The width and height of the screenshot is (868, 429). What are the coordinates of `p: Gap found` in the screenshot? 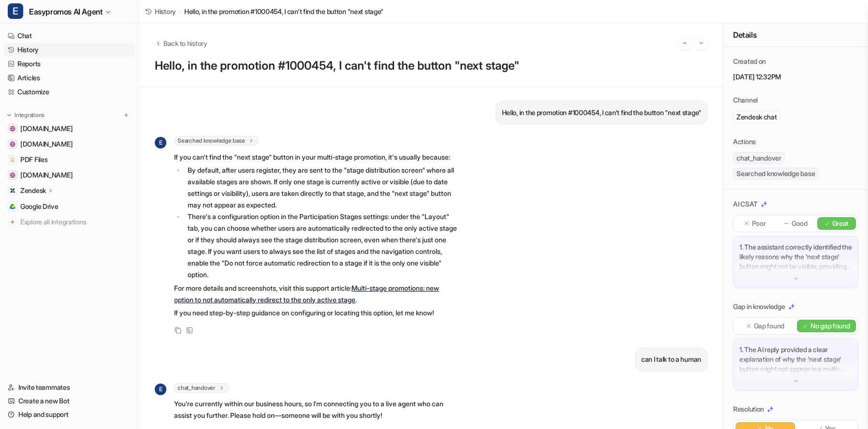 It's located at (768, 326).